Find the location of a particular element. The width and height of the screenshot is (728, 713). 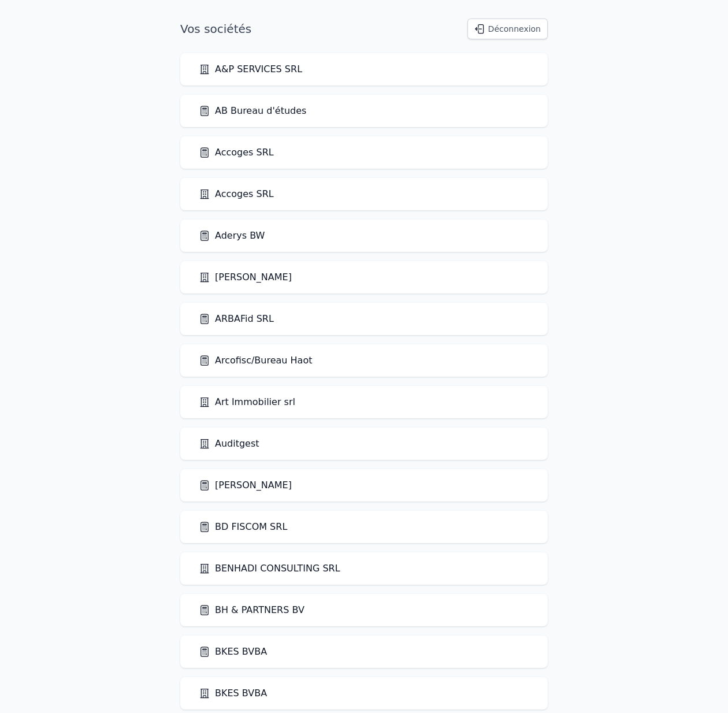

a: Auditgest is located at coordinates (229, 444).